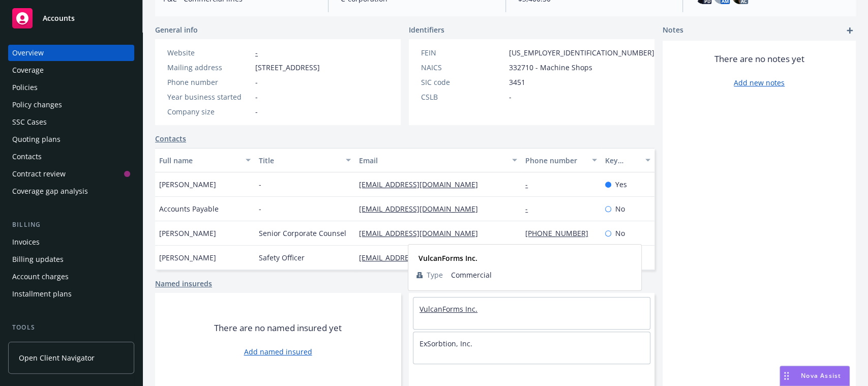  Describe the element at coordinates (177, 30) in the screenshot. I see `span: General info` at that location.